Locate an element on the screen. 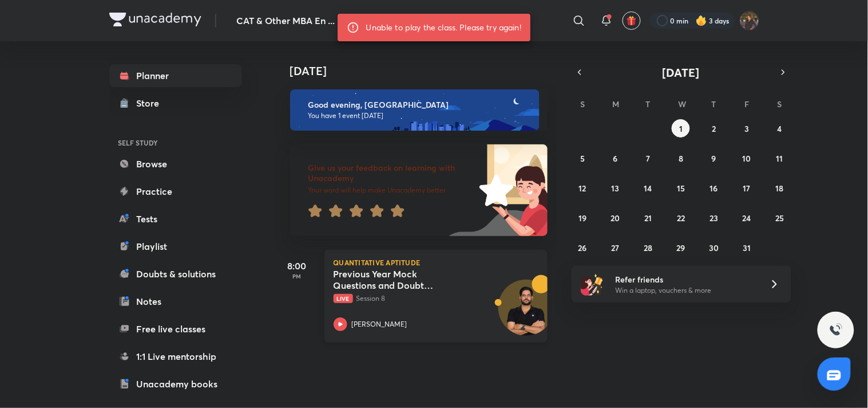  p: Your word will help make Unacademy better is located at coordinates (392, 190).